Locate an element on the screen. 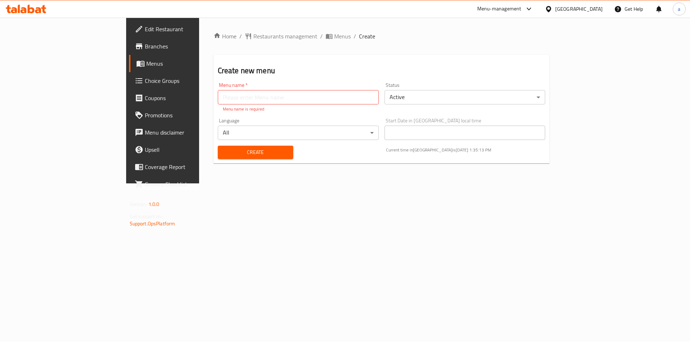 The width and height of the screenshot is (690, 342). span: Branches is located at coordinates (190, 46).